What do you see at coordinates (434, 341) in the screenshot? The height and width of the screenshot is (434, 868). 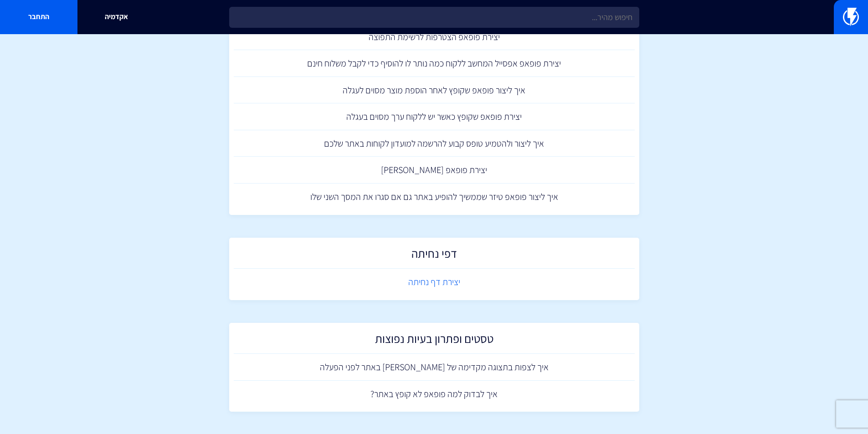 I see `h2: טסטים ופתרון בעיות נפוצות` at bounding box center [434, 341].